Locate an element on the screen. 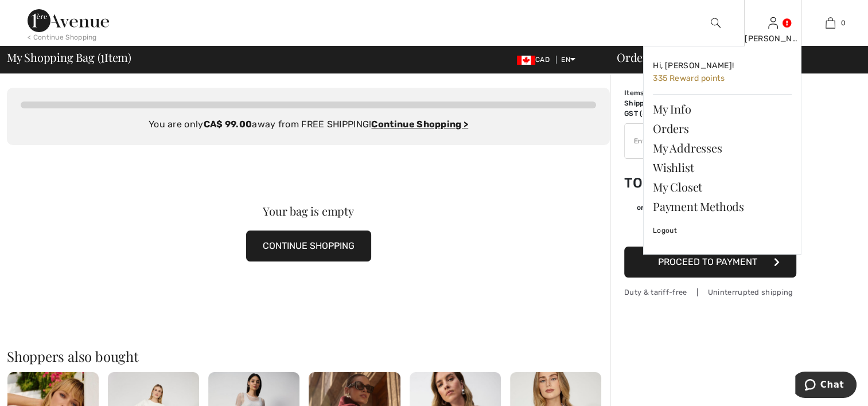 The height and width of the screenshot is (406, 868). a: Continue Shopping > is located at coordinates (419, 124).